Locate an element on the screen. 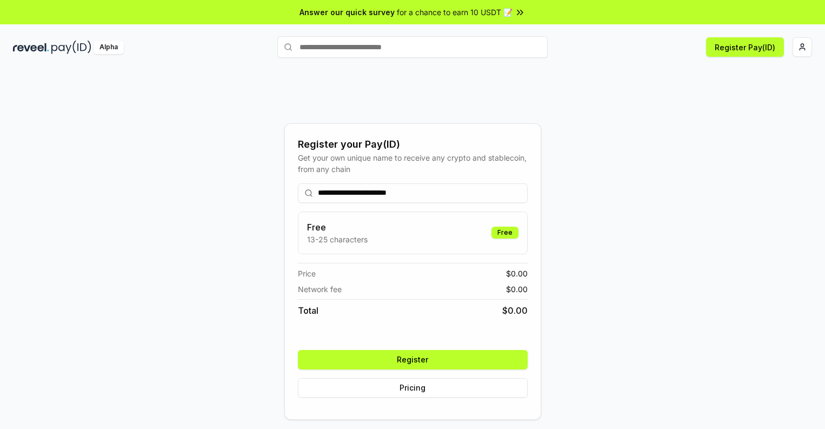  div: Register your Pay(ID) is located at coordinates (412, 144).